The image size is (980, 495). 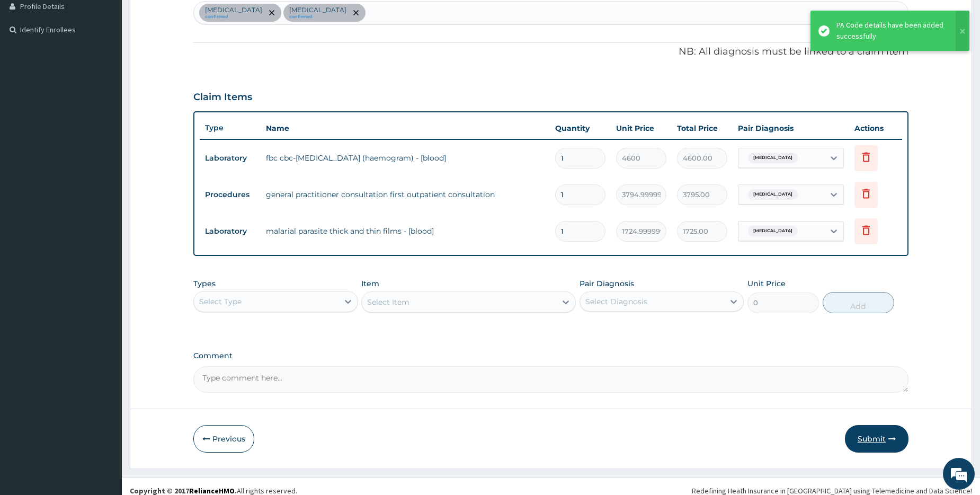 I want to click on button: Submit, so click(x=876, y=439).